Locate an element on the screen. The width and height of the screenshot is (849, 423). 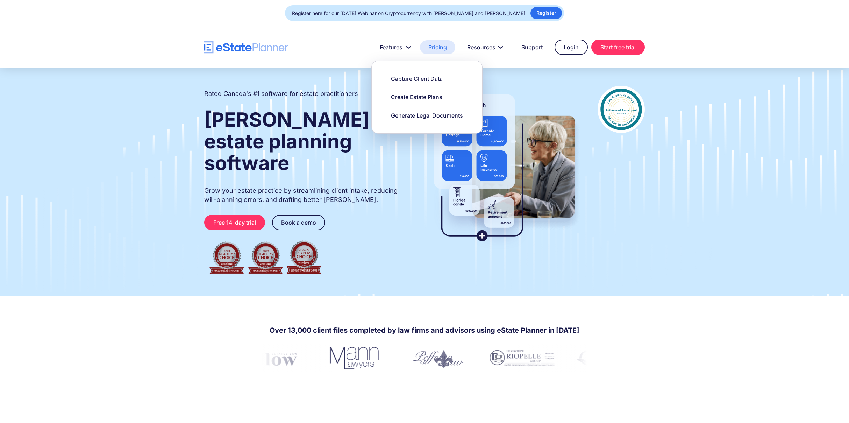
a: Support is located at coordinates (532, 47).